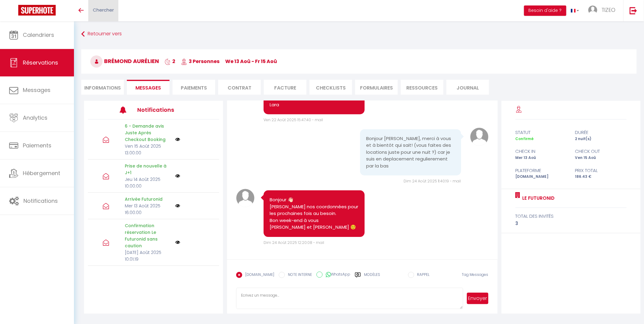 This screenshot has width=644, height=324. Describe the element at coordinates (475, 274) in the screenshot. I see `span: Tag Messages` at that location.